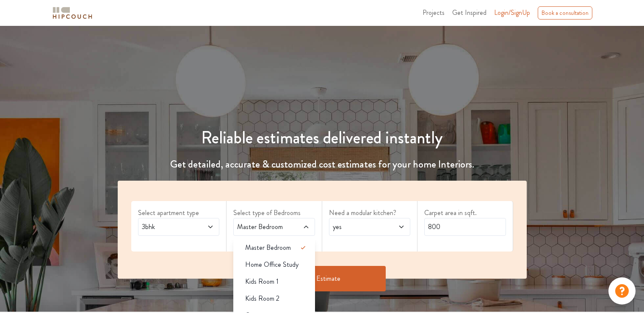  I want to click on div: select 2 more room(s), so click(274, 240).